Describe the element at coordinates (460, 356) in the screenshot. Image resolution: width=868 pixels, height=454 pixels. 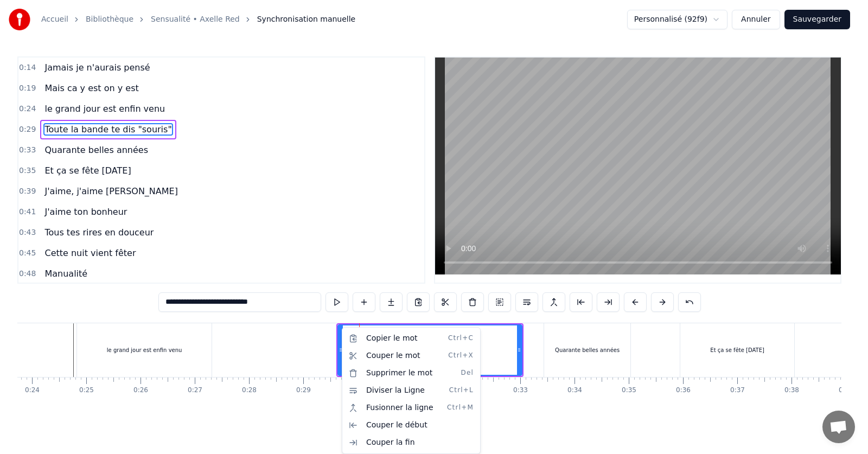
I see `span: Ctrl+X` at that location.